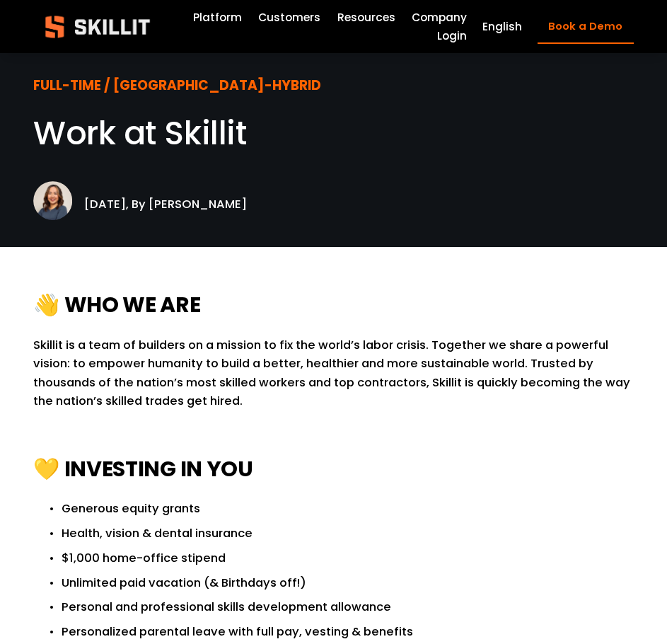 Image resolution: width=667 pixels, height=644 pixels. Describe the element at coordinates (348, 534) in the screenshot. I see `p: Health, vision & dental insurance` at that location.